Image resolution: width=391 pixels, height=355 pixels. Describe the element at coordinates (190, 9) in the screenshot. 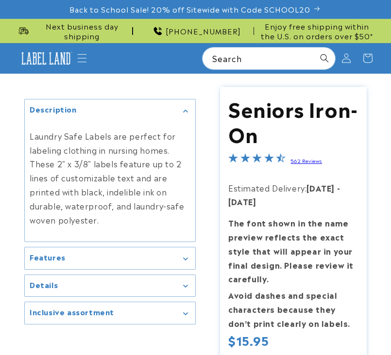

I see `span: Back to School Sale! 20% off Sitewide with Code SCHOOL20` at that location.